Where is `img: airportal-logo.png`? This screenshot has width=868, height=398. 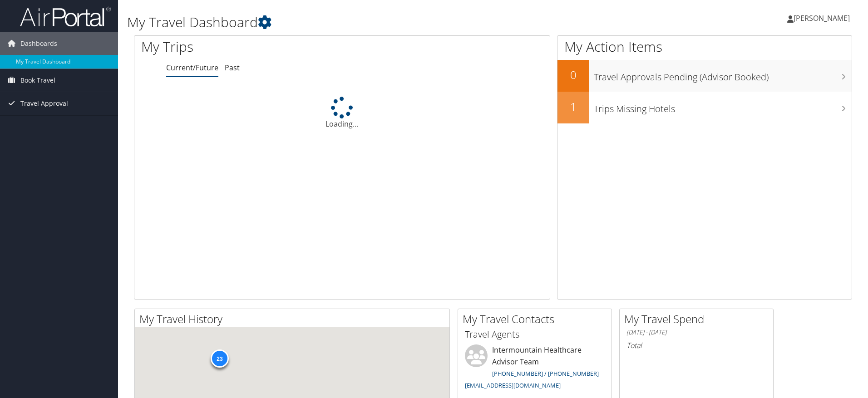 img: airportal-logo.png is located at coordinates (66, 17).